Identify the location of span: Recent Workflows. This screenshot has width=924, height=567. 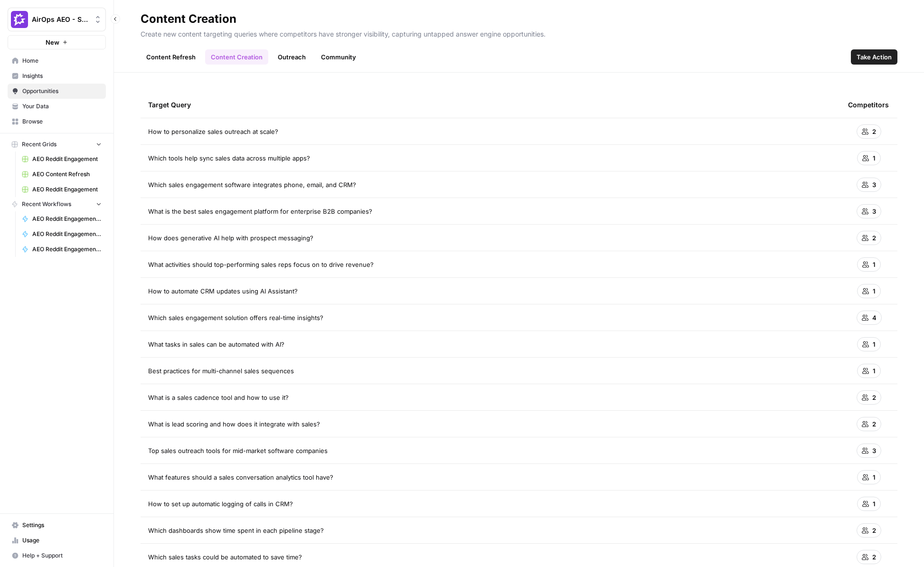
(47, 204).